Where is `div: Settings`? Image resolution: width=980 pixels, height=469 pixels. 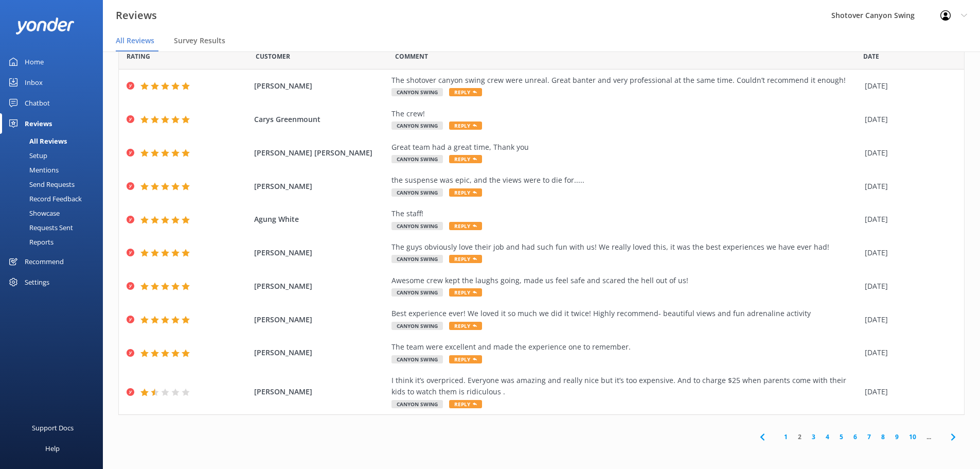 div: Settings is located at coordinates (37, 282).